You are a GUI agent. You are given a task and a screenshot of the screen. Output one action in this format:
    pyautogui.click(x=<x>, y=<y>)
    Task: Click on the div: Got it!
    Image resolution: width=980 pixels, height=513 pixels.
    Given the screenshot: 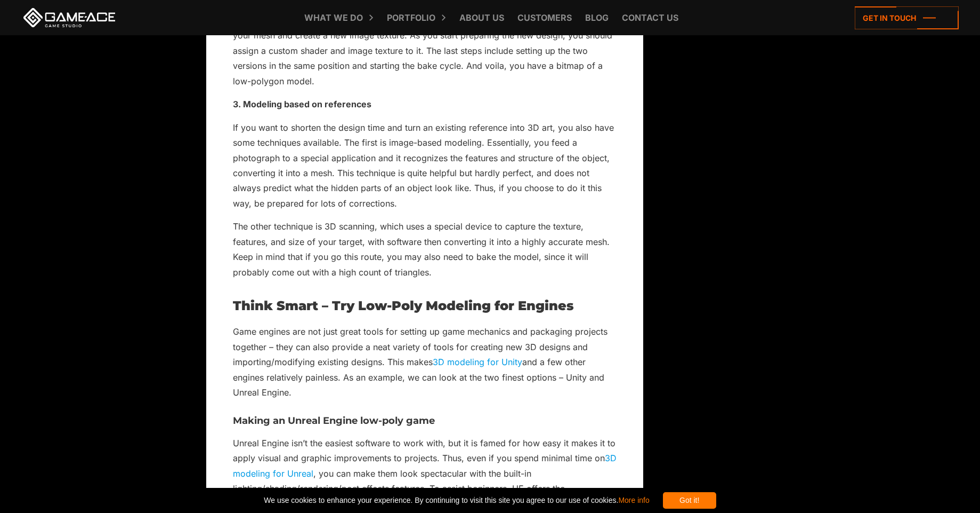 What is the action you would take?
    pyautogui.click(x=690, y=500)
    